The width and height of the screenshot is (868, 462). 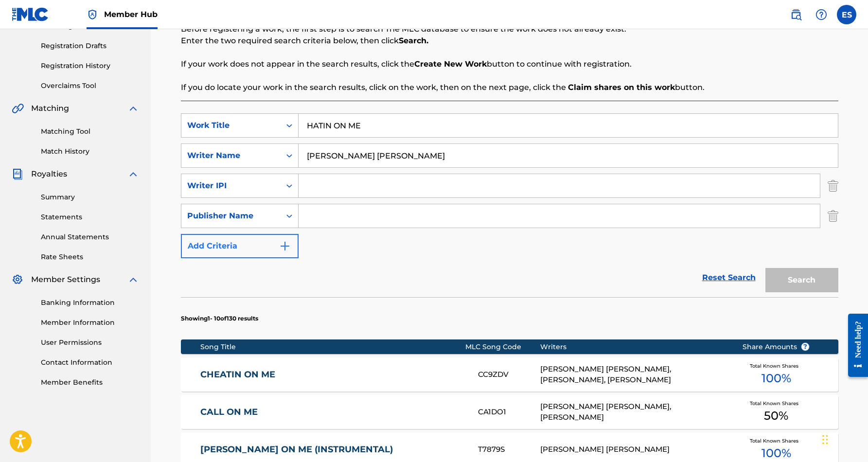 What do you see at coordinates (776, 416) in the screenshot?
I see `span: 50 %` at bounding box center [776, 416].